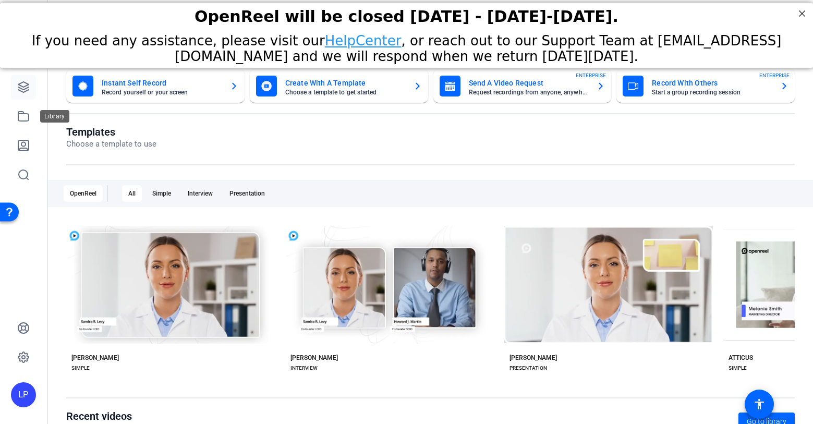 The image size is (813, 424). I want to click on mat-card-subtitle: Start a group recording session, so click(712, 92).